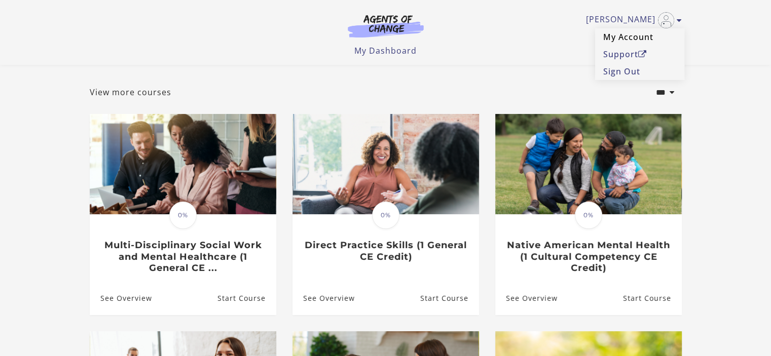  Describe the element at coordinates (182, 257) in the screenshot. I see `h3: Multi-Disciplinary Social Work and Mental Healthcare (1 General CE ...` at that location.